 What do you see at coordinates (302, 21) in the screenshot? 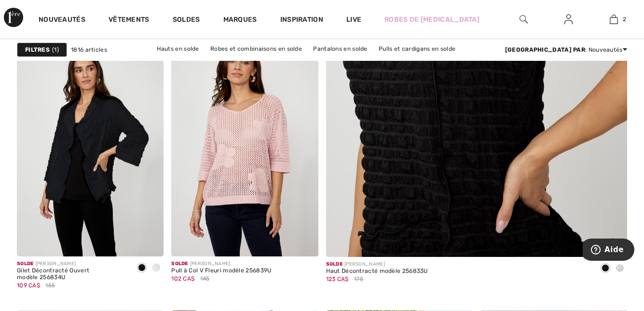
I see `span: Inspiration` at bounding box center [302, 21].